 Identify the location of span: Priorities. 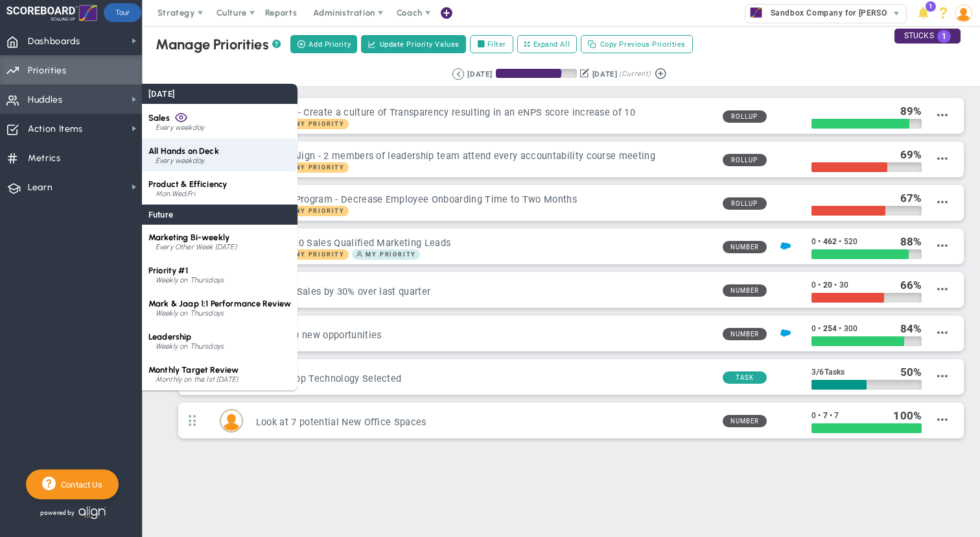
(48, 71).